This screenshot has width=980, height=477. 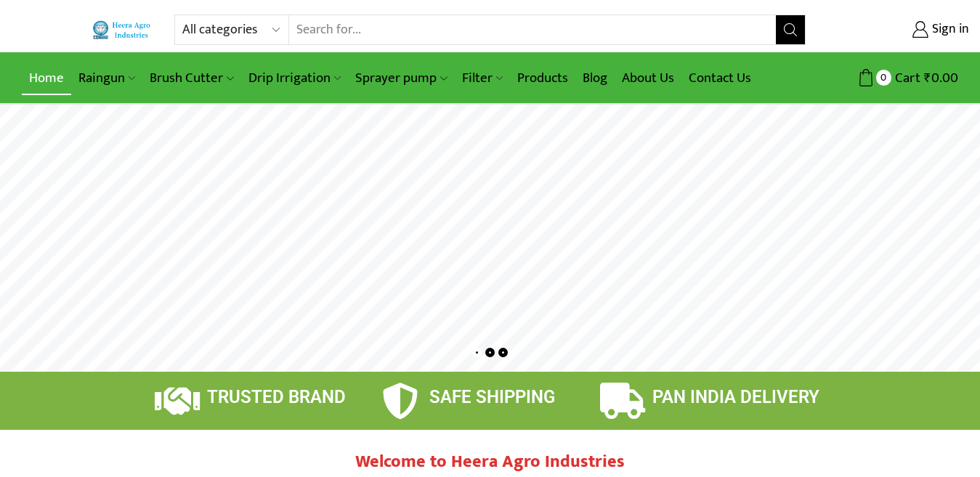 What do you see at coordinates (47, 78) in the screenshot?
I see `a: Home` at bounding box center [47, 78].